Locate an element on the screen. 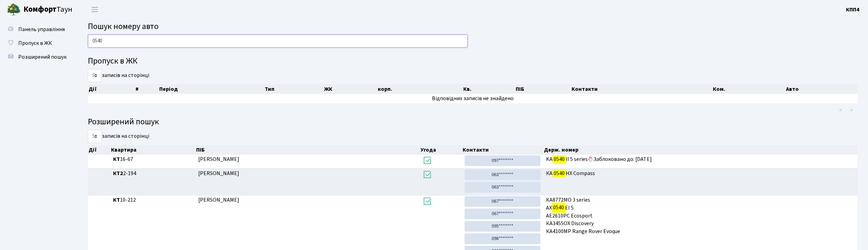  th: Ком. is located at coordinates (749, 89).